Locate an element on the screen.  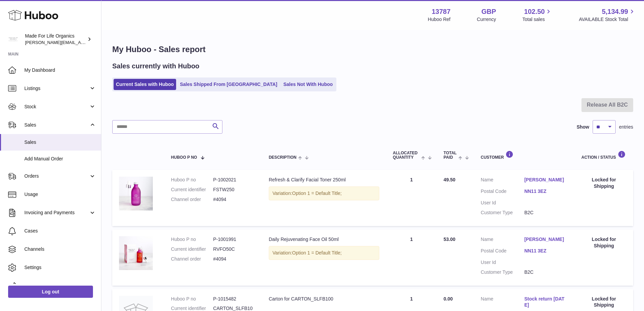
strong: GBP is located at coordinates (489, 11).